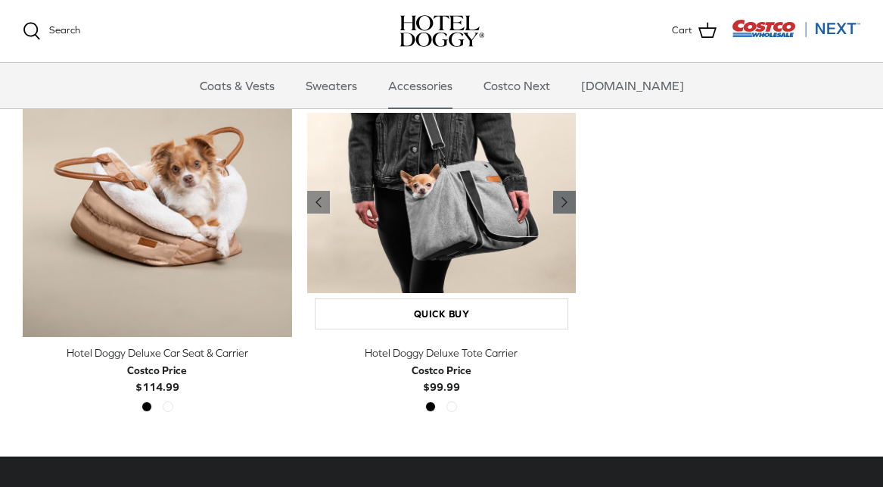  I want to click on div: Hotel Doggy Deluxe Tote Carrier, so click(442, 353).